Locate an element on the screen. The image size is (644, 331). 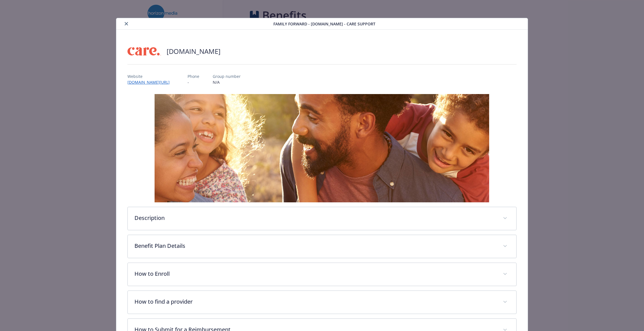
div: Description is located at coordinates (322, 219).